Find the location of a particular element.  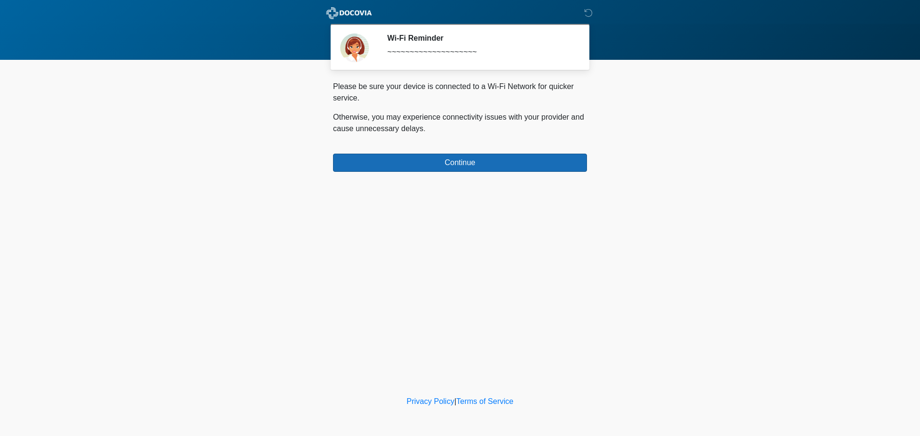

p: Otherwise, you may experience connectivity issues with your provider and cause unnecessary delays is located at coordinates (460, 123).